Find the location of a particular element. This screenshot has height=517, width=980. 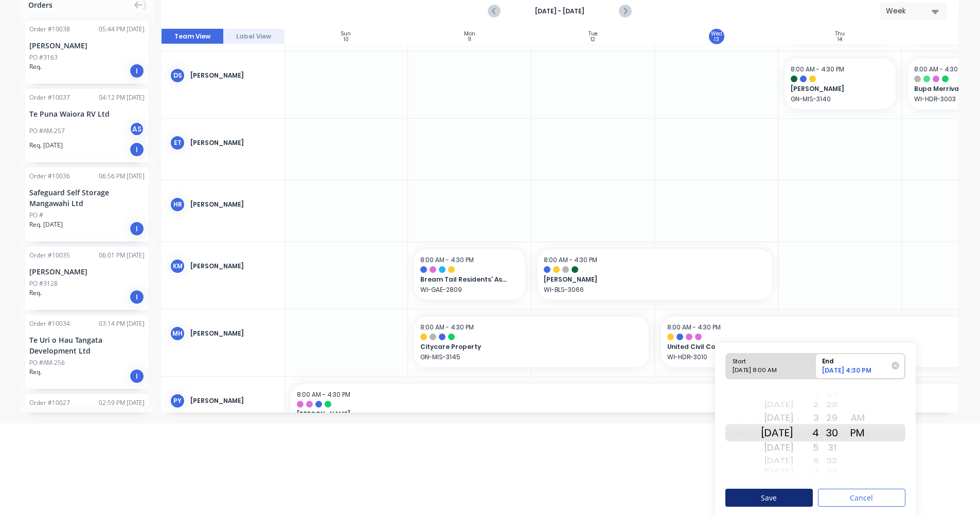

div: 11 is located at coordinates (470, 40).